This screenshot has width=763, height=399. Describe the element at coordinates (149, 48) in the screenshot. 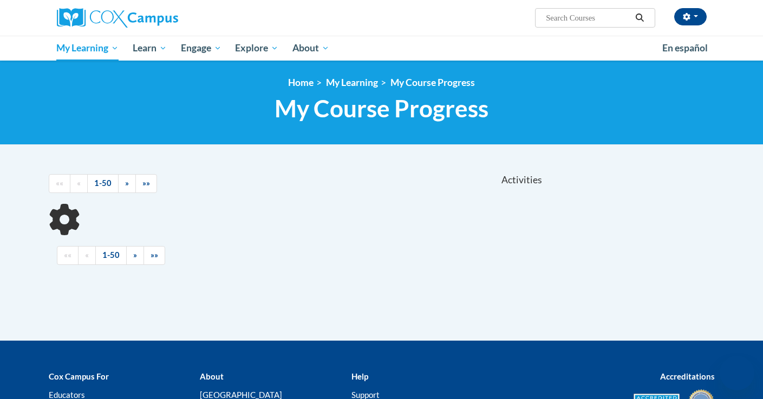

I see `span: Learn` at that location.